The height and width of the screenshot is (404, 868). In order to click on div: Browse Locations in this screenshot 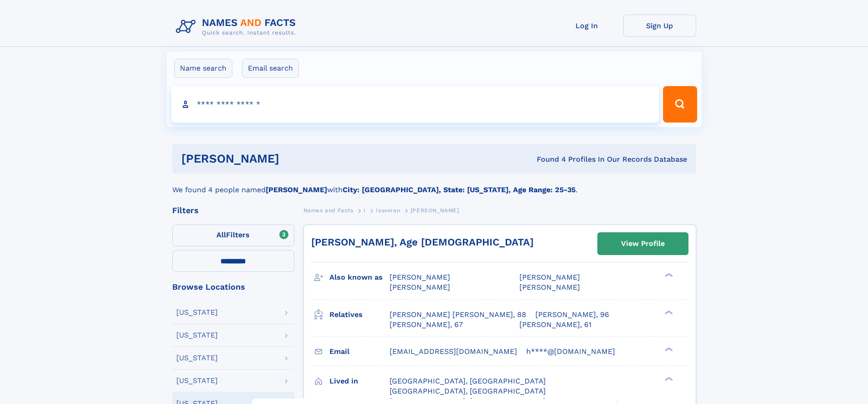, I will do `click(233, 287)`.